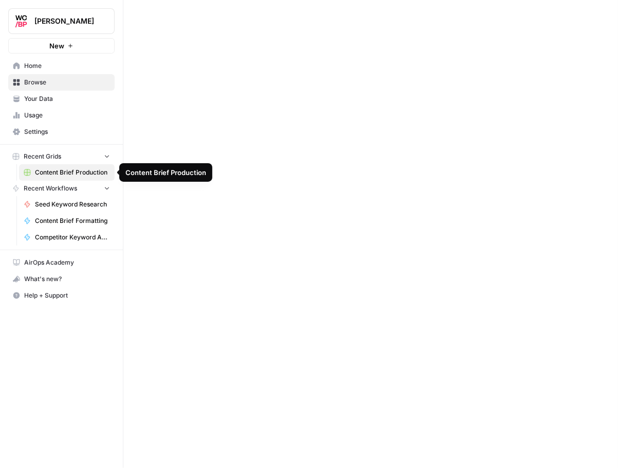  Describe the element at coordinates (61, 279) in the screenshot. I see `button: What's new?` at that location.